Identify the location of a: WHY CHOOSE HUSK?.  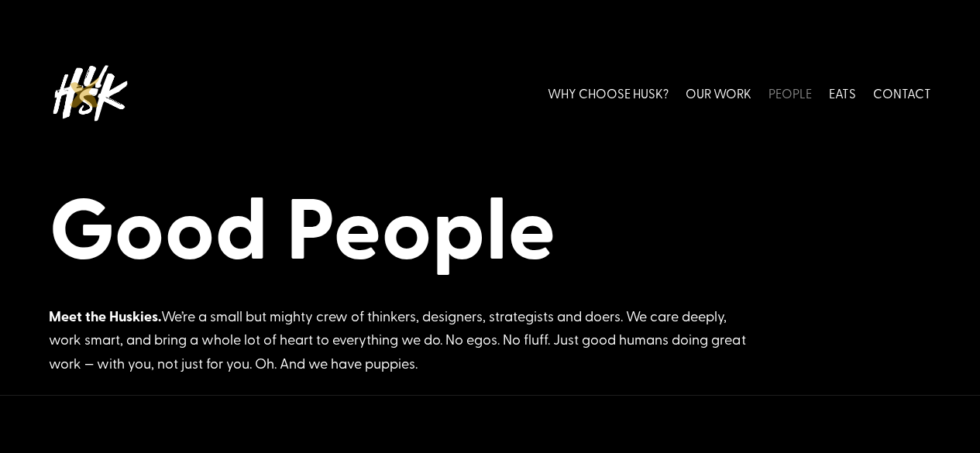
(608, 93).